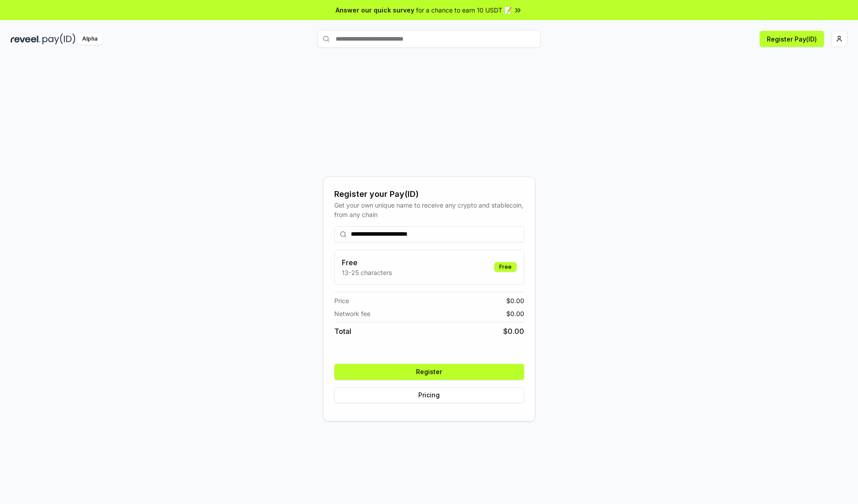 The width and height of the screenshot is (858, 504). What do you see at coordinates (505, 267) in the screenshot?
I see `div: Free` at bounding box center [505, 267].